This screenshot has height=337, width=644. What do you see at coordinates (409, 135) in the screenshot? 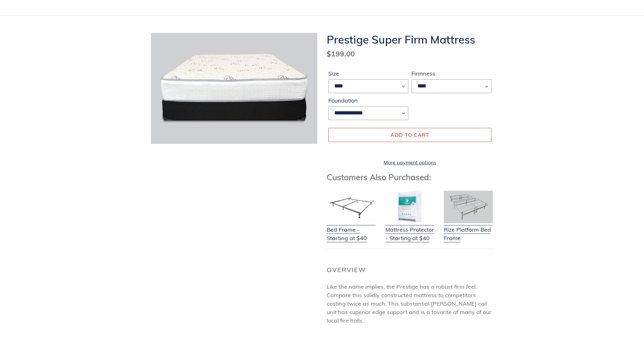
I see `span: Add to cart` at bounding box center [409, 135].